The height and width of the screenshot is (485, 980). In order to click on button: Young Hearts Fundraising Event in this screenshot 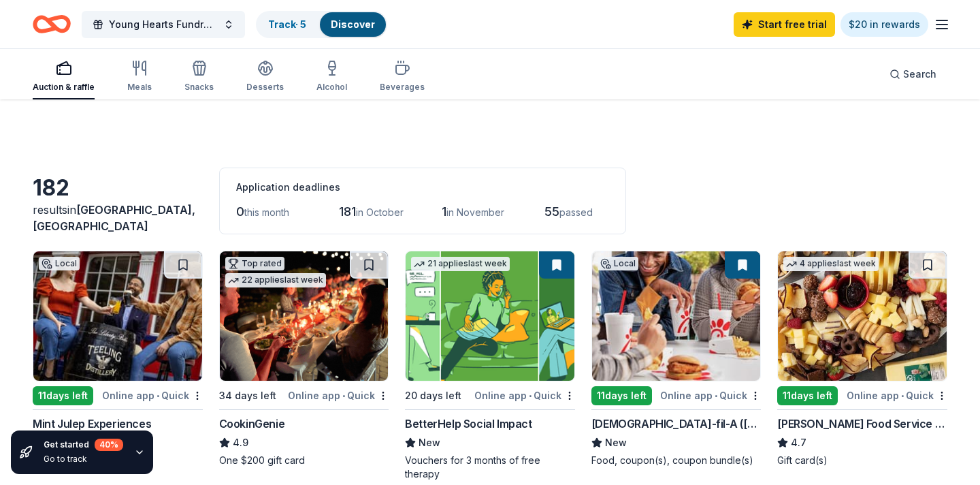, I will do `click(164, 24)`.